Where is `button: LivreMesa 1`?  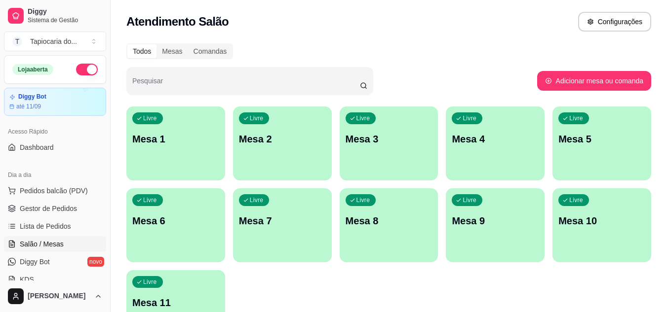
button: LivreMesa 1 is located at coordinates (176, 144).